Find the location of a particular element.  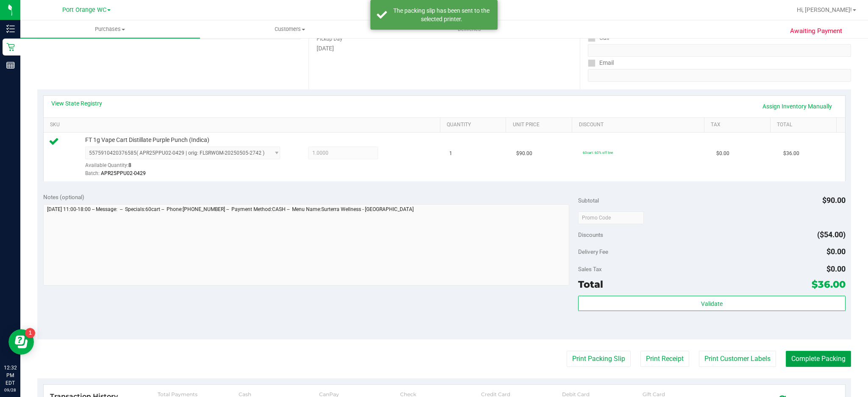

button: Print Customer Labels is located at coordinates (738, 359).